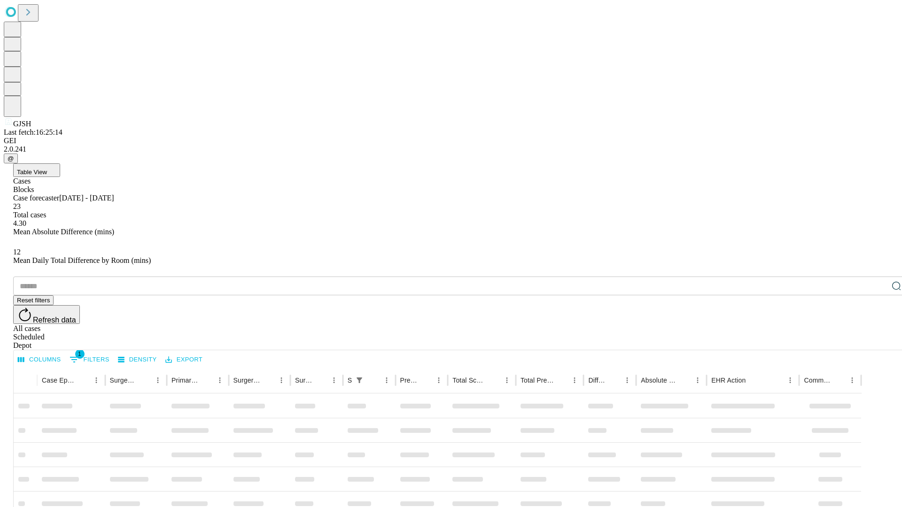 This screenshot has width=902, height=507. What do you see at coordinates (54, 320) in the screenshot?
I see `span: Refresh data` at bounding box center [54, 320].